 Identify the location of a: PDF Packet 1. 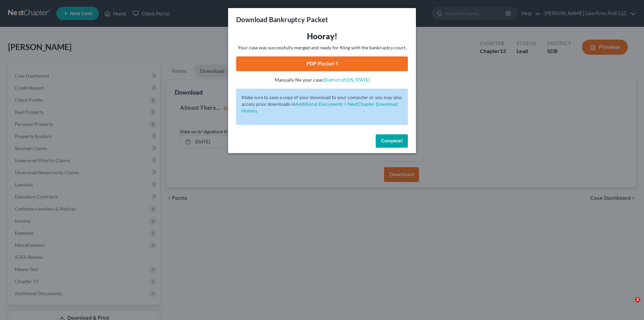
(322, 64).